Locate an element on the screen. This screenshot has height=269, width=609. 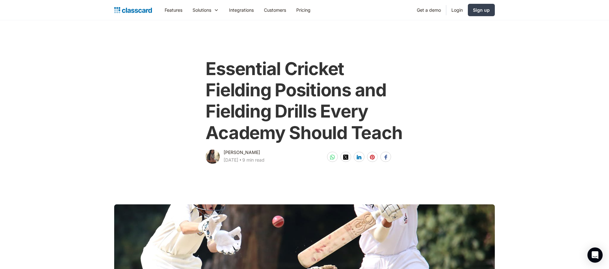
img: facebook-white sharing button is located at coordinates (386, 157).